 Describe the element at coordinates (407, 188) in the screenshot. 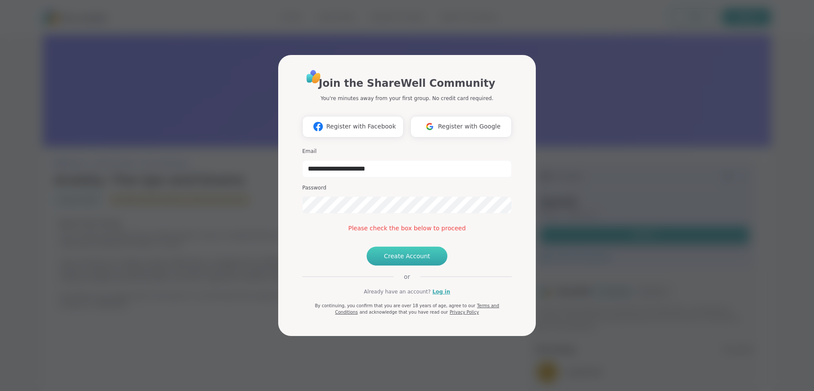

I see `h3: Password` at that location.